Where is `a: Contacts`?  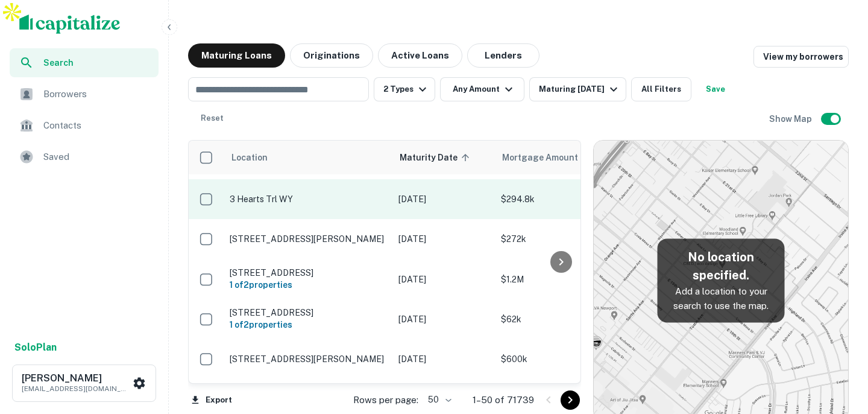 a: Contacts is located at coordinates (84, 125).